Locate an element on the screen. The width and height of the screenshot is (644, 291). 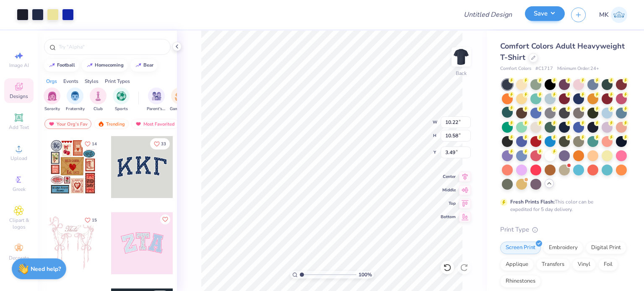
img: Parent's Weekend Image is located at coordinates (156, 96).